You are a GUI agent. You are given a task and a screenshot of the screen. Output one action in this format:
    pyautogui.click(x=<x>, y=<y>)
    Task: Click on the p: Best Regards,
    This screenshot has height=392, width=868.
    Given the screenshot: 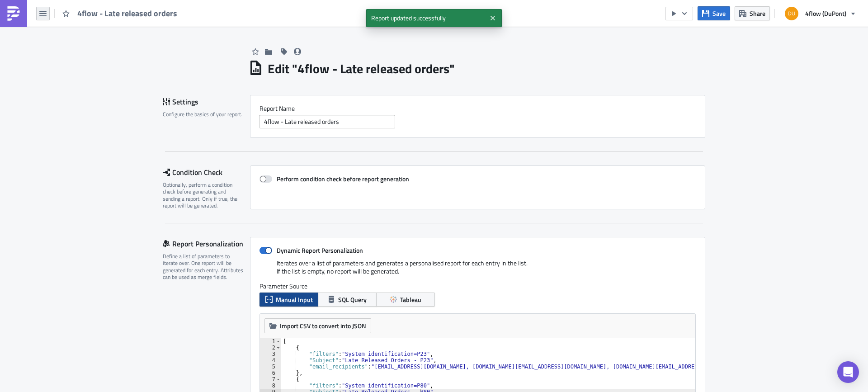 What is the action you would take?
    pyautogui.click(x=218, y=27)
    